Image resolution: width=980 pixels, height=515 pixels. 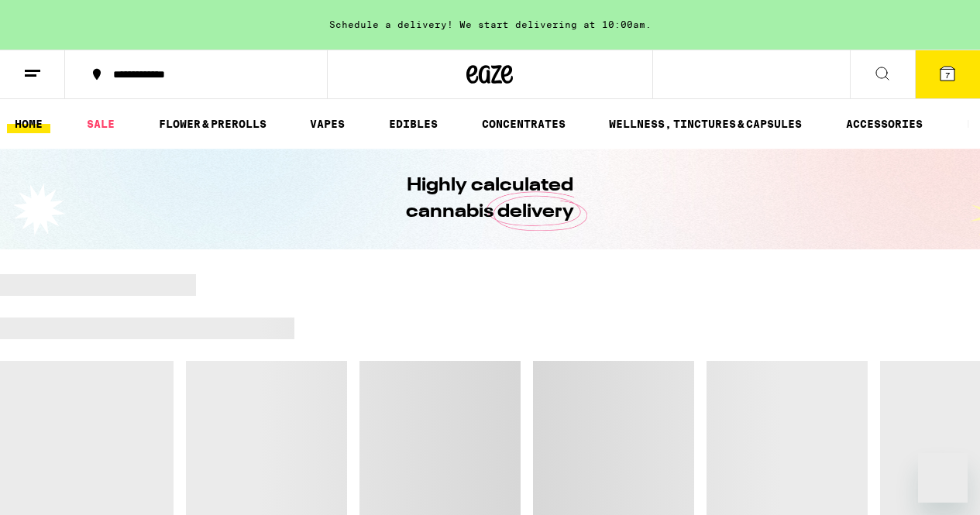 I want to click on h1: Highly calculated cannabis delivery, so click(x=490, y=199).